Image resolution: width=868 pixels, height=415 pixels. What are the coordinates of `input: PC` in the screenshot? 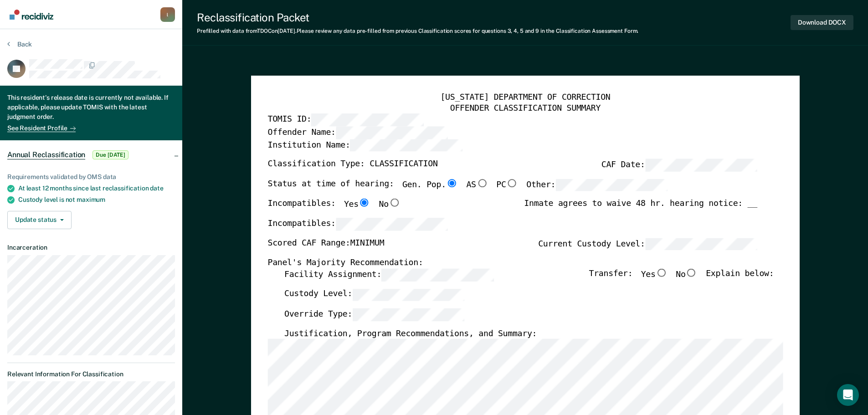 It's located at (512, 183).